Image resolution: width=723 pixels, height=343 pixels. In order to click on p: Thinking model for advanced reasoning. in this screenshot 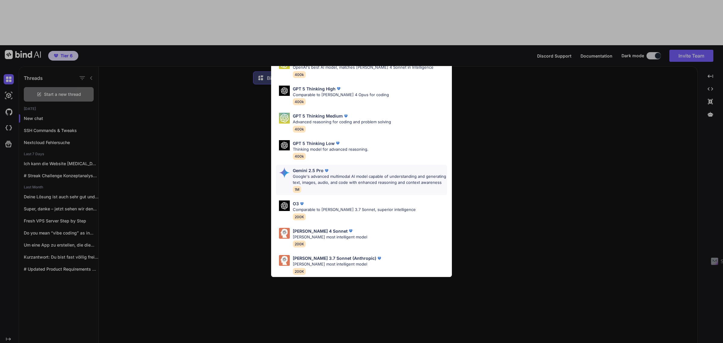, I will do `click(330, 149)`.